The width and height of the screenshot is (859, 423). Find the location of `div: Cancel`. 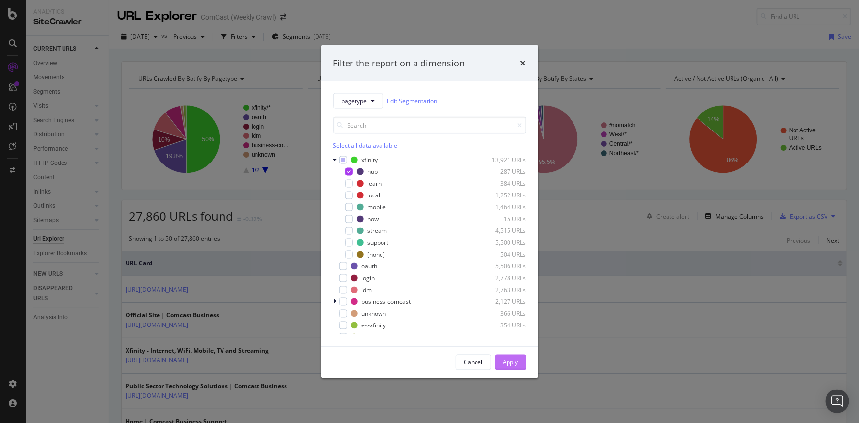

div: Cancel is located at coordinates (474, 362).